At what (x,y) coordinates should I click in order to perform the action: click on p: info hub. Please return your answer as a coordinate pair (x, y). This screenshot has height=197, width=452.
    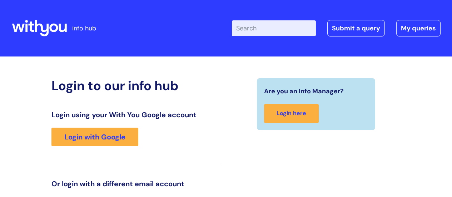
    Looking at the image, I should click on (84, 28).